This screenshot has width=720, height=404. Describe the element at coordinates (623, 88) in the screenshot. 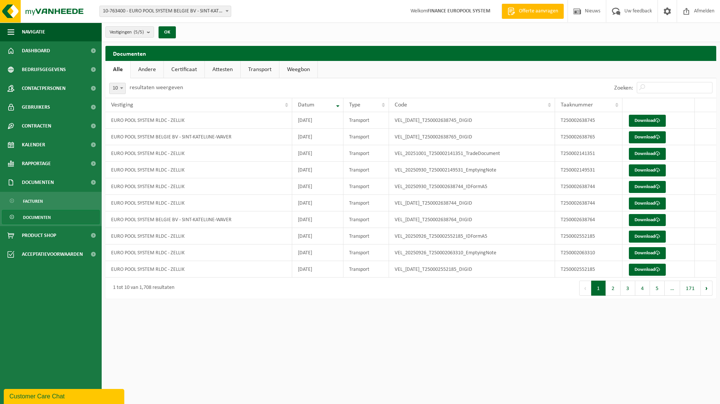

I see `label: Zoeken:` at that location.